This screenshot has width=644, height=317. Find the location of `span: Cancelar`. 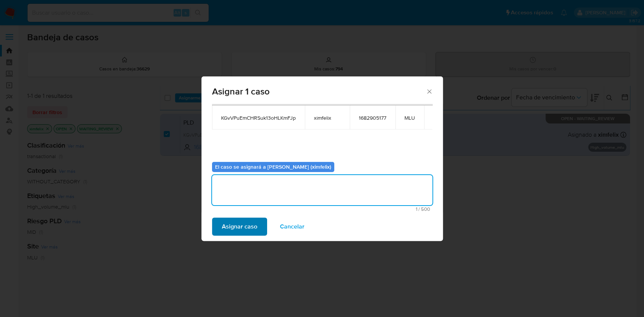

span: Cancelar is located at coordinates (292, 227).